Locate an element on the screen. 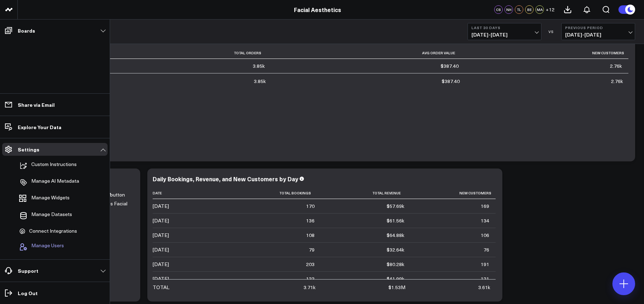  button: Custom Instructions is located at coordinates (46, 165).